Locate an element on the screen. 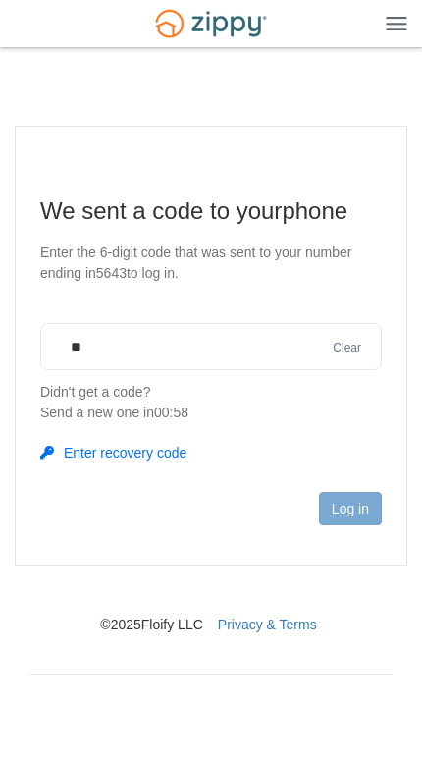 The height and width of the screenshot is (761, 422). button: Enter recovery code is located at coordinates (113, 453).